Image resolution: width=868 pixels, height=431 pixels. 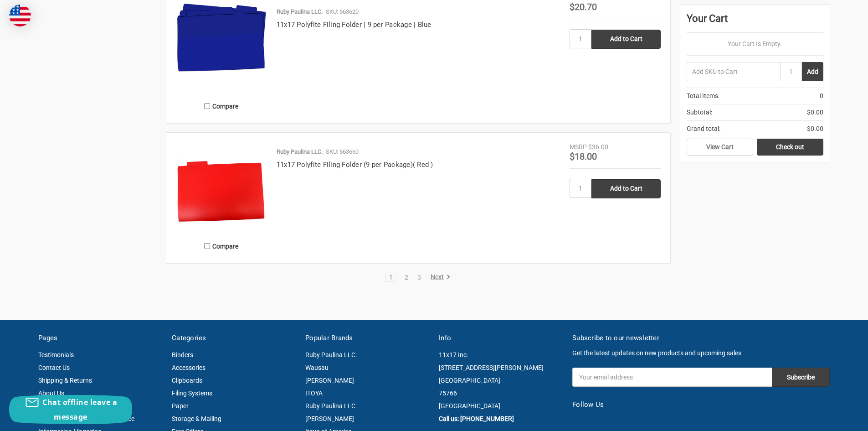 What do you see at coordinates (186, 380) in the screenshot?
I see `a: Clipboards` at bounding box center [186, 380].